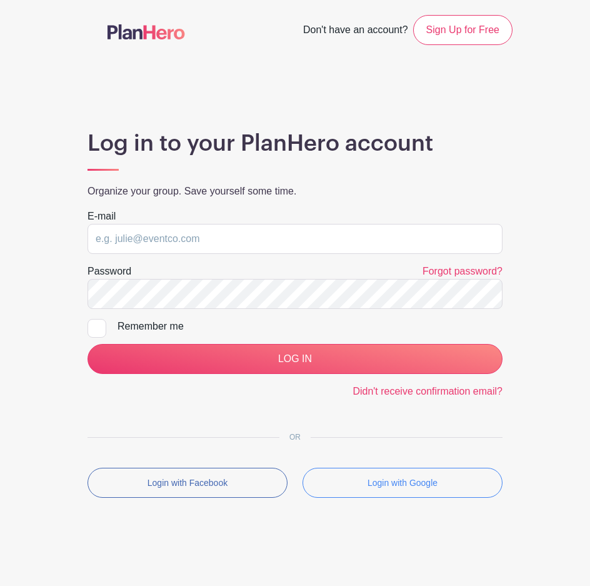 The image size is (590, 586). What do you see at coordinates (403, 483) in the screenshot?
I see `button: Login with Google` at bounding box center [403, 483].